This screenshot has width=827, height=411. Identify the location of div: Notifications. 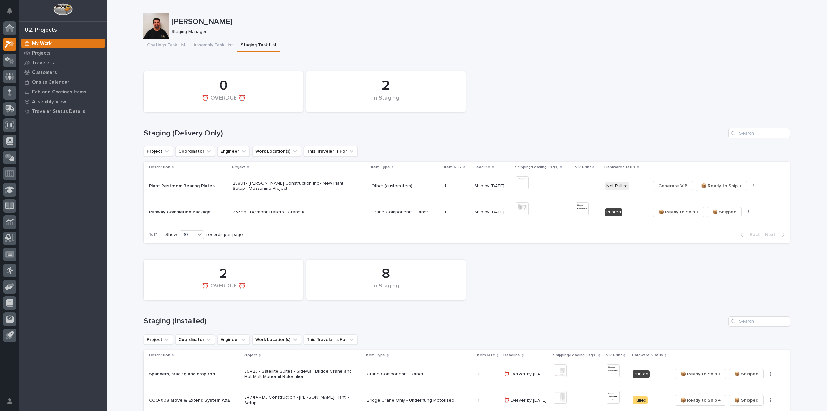
(12, 13).